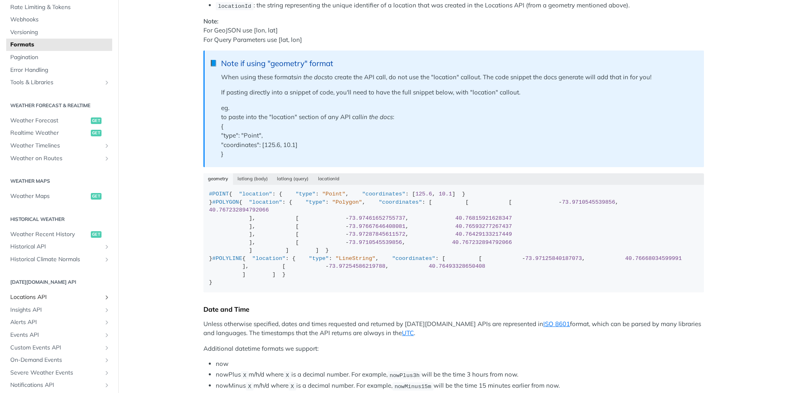 Image resolution: width=789 pixels, height=393 pixels. What do you see at coordinates (653, 258) in the screenshot?
I see `span: 40.76668034599991` at bounding box center [653, 258].